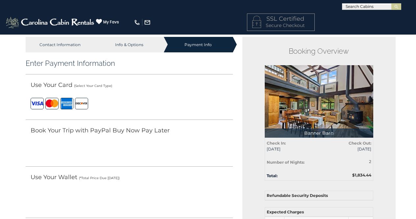 The height and width of the screenshot is (219, 416). I want to click on strong: Check Out:, so click(360, 143).